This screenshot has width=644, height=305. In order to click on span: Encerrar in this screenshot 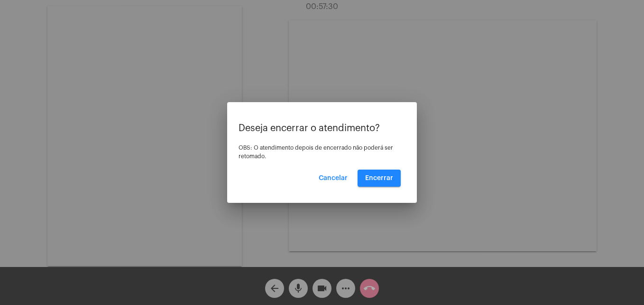, I will do `click(379, 178)`.